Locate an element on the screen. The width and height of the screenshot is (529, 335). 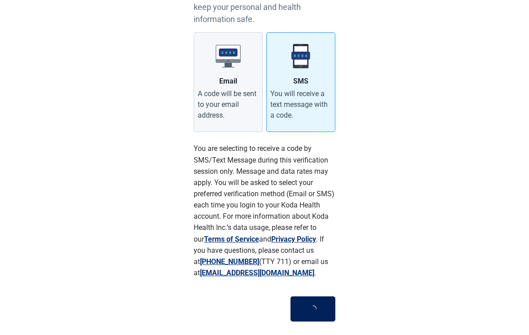
span: loading is located at coordinates (313, 309).